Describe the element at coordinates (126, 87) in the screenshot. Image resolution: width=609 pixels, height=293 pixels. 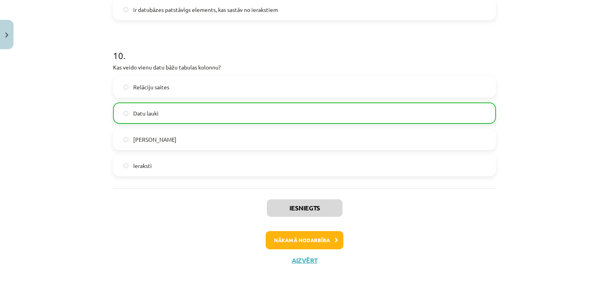
I see `input: Relāciju saites` at that location.